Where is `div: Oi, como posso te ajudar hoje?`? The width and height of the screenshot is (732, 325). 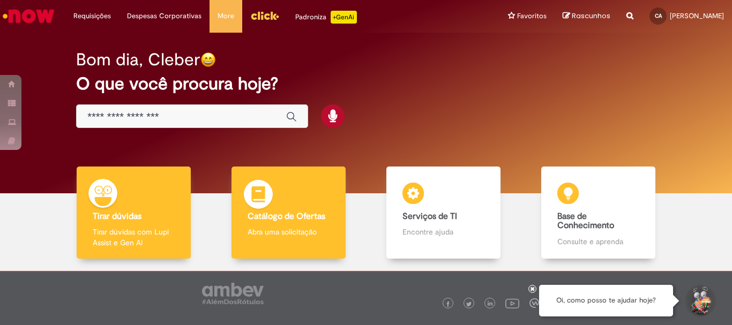
div: Oi, como posso te ajudar hoje? is located at coordinates (606, 301).